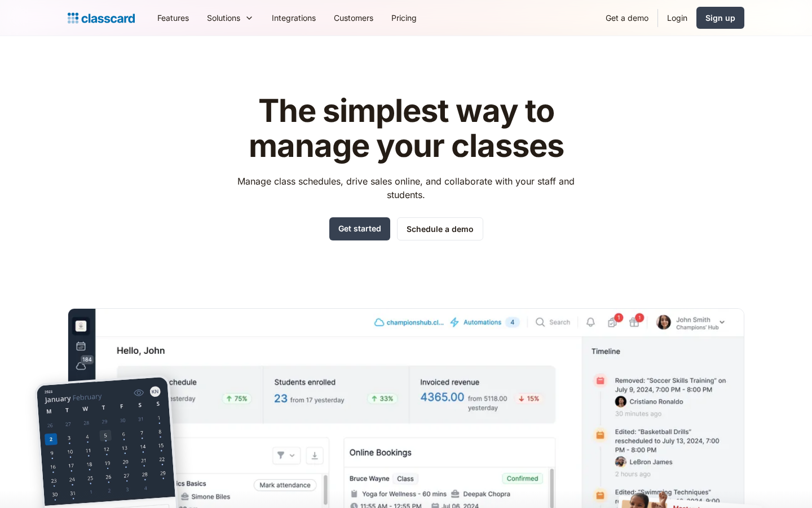  Describe the element at coordinates (173, 17) in the screenshot. I see `a: Features` at that location.